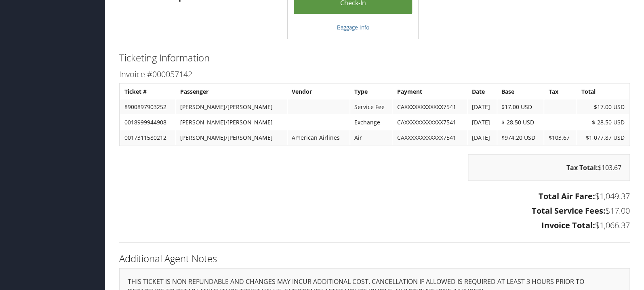 The image size is (644, 290). Describe the element at coordinates (375, 258) in the screenshot. I see `h2: Additional Agent Notes` at that location.